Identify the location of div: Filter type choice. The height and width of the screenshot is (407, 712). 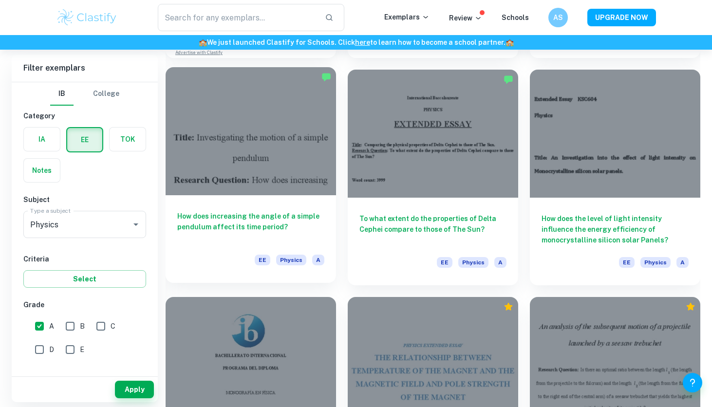
(85, 94).